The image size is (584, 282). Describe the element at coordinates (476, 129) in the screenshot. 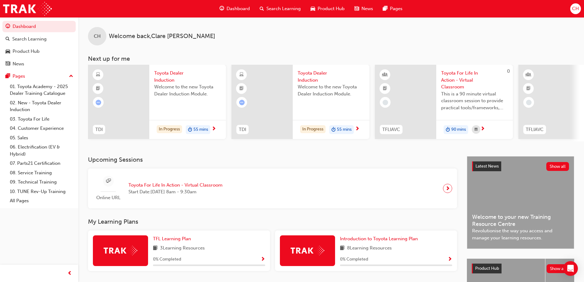

I see `span: calendar-icon` at that location.